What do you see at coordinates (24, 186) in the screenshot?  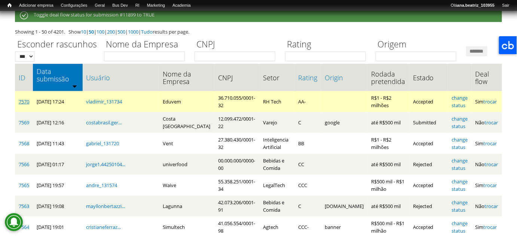 I see `a: 7565` at bounding box center [24, 186].